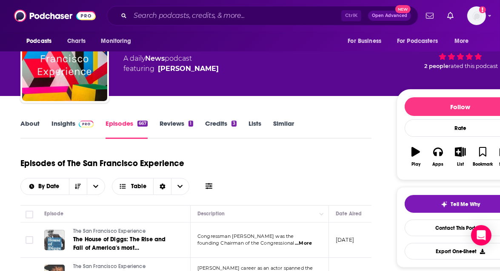 The height and width of the screenshot is (271, 500). Describe the element at coordinates (283, 129) in the screenshot. I see `a: Similar` at that location.